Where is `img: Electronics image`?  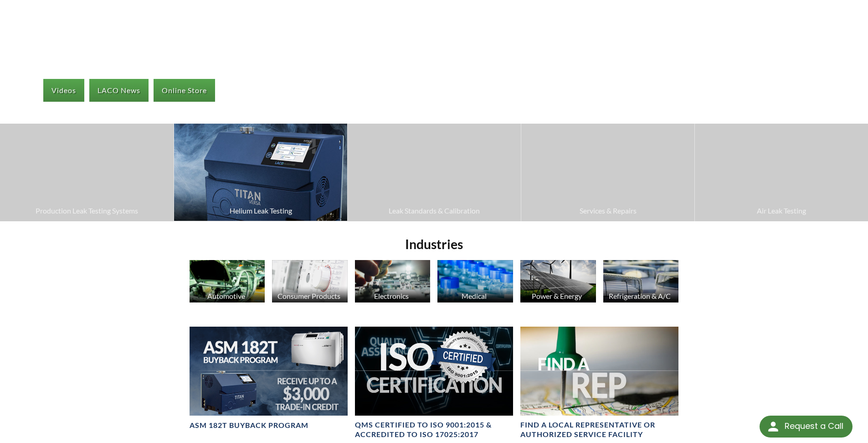 img: Electronics image is located at coordinates (393, 281).